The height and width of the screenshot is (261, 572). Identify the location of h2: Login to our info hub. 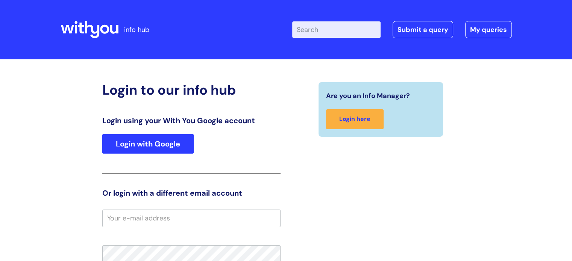
(191, 90).